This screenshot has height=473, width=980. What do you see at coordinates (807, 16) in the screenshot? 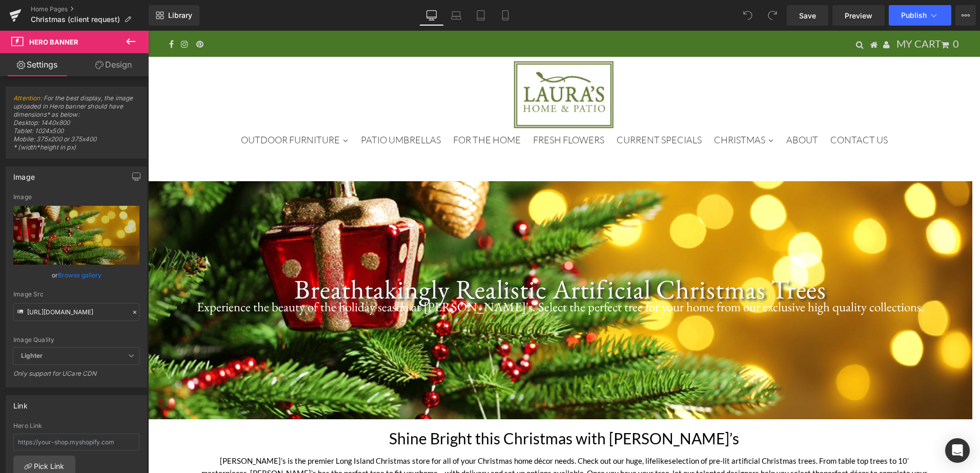
I see `span: Save` at bounding box center [807, 16].